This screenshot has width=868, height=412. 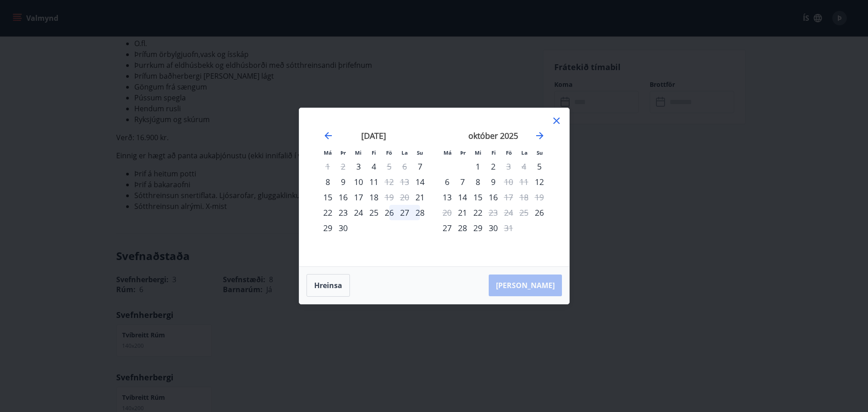 What do you see at coordinates (405, 213) in the screenshot?
I see `td: Choose laugardagur, 27. september 2025 as your check-in date. It’s available.` at bounding box center [405, 213].